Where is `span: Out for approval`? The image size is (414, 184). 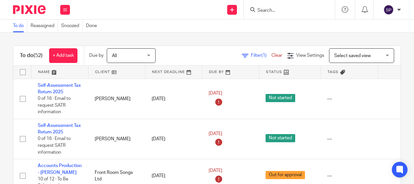 span: Out for approval is located at coordinates (285, 175).